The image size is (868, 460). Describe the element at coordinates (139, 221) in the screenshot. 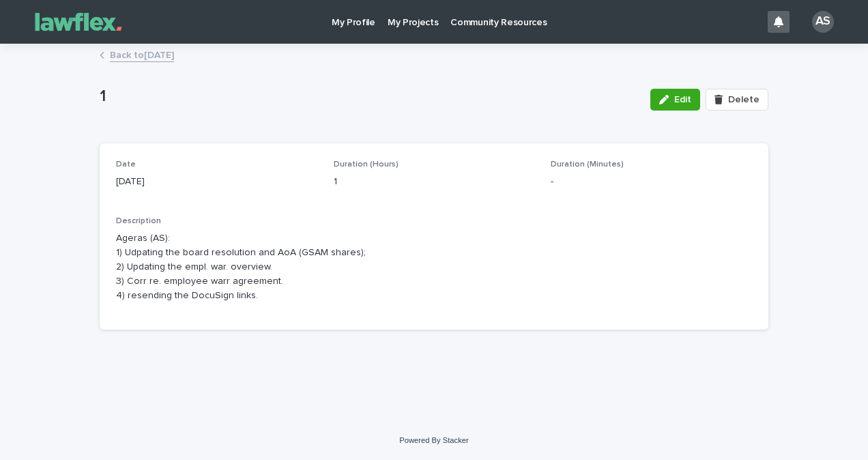

I see `span: Description` at that location.